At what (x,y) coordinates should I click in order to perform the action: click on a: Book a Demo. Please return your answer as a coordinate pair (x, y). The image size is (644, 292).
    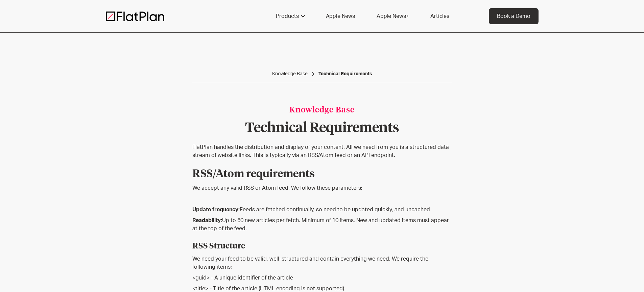
    Looking at the image, I should click on (514, 16).